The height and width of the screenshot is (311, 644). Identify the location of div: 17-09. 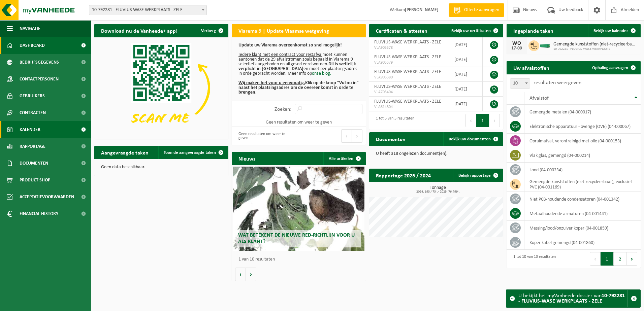
(516, 48).